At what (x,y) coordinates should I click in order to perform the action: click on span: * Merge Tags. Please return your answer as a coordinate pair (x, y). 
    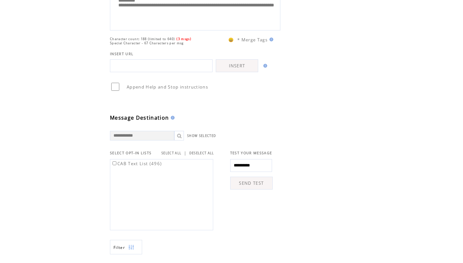
    Looking at the image, I should click on (252, 40).